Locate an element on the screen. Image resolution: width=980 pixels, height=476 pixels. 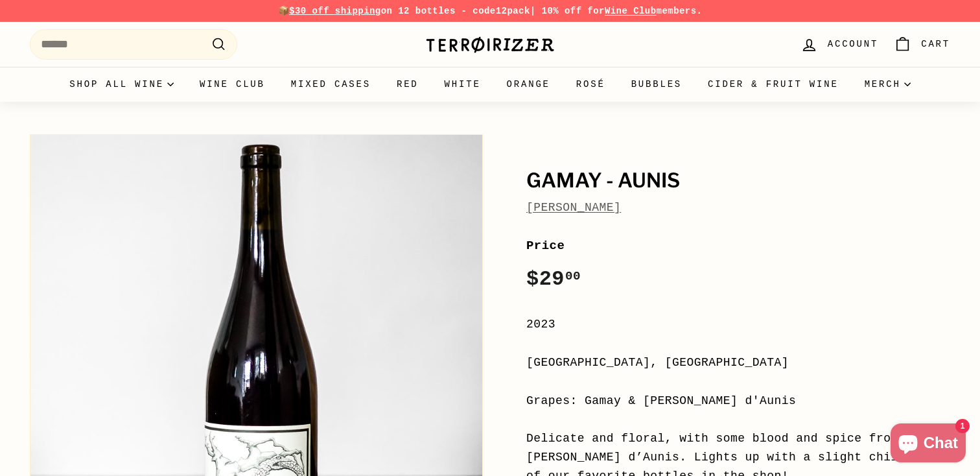
span: $30 off shipping is located at coordinates (335, 11).